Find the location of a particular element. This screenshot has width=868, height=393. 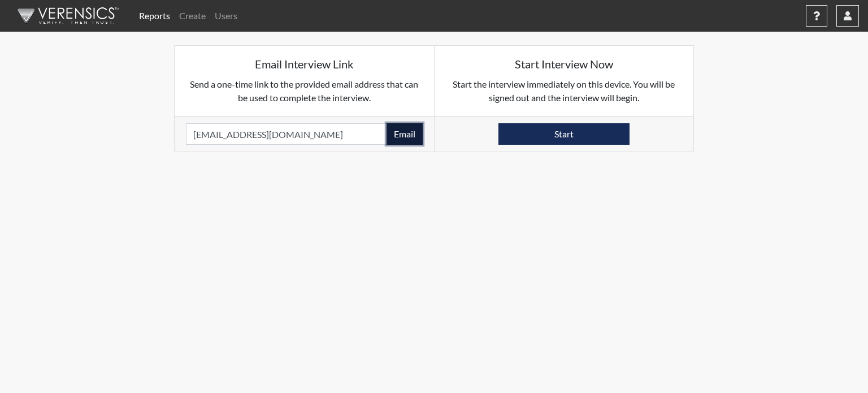

h5: Start Interview Now is located at coordinates (564, 64).